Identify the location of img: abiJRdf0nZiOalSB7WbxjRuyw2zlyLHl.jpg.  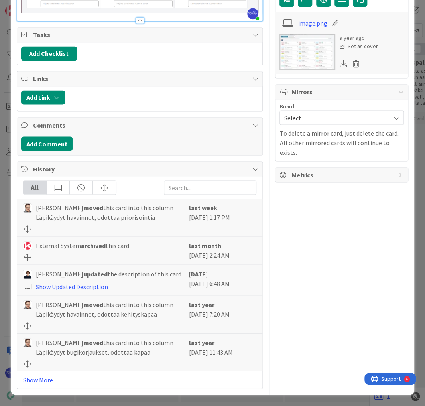
(253, 14).